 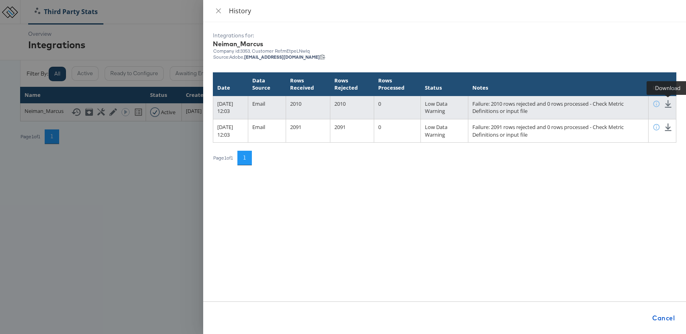 I want to click on div: Page 1 of 1, so click(x=223, y=158).